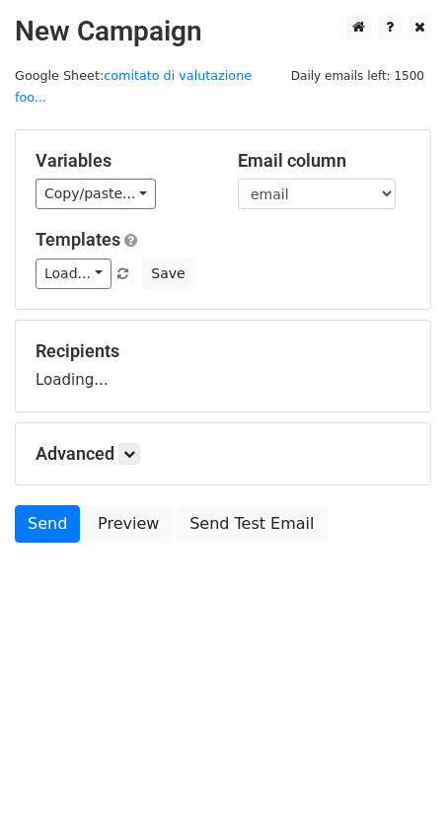  Describe the element at coordinates (78, 239) in the screenshot. I see `a: Templates` at that location.